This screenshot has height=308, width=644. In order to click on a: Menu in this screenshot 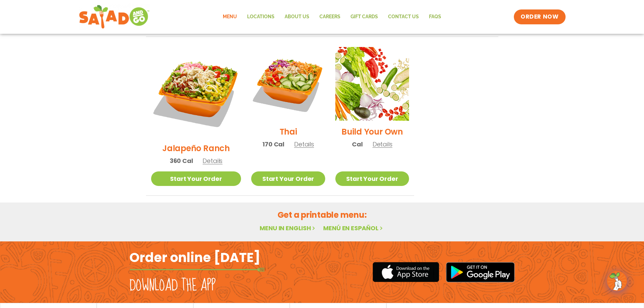, I will do `click(230, 17)`.